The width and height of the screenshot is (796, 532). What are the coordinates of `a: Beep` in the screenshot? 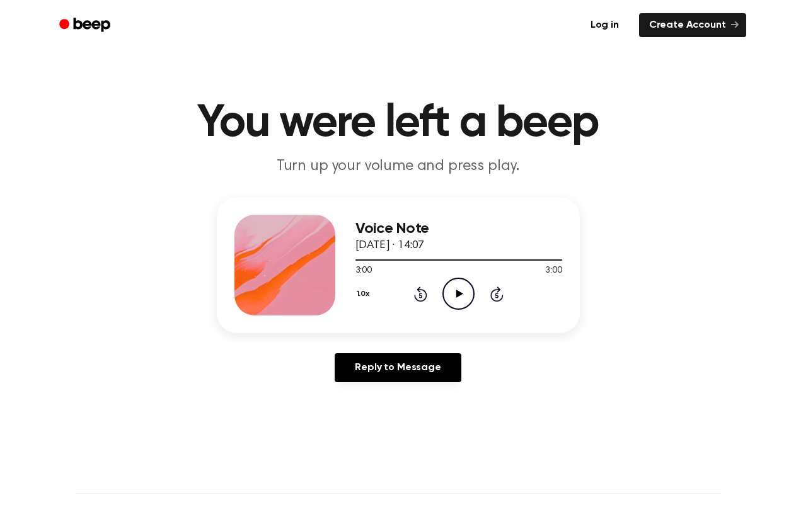 It's located at (86, 26).